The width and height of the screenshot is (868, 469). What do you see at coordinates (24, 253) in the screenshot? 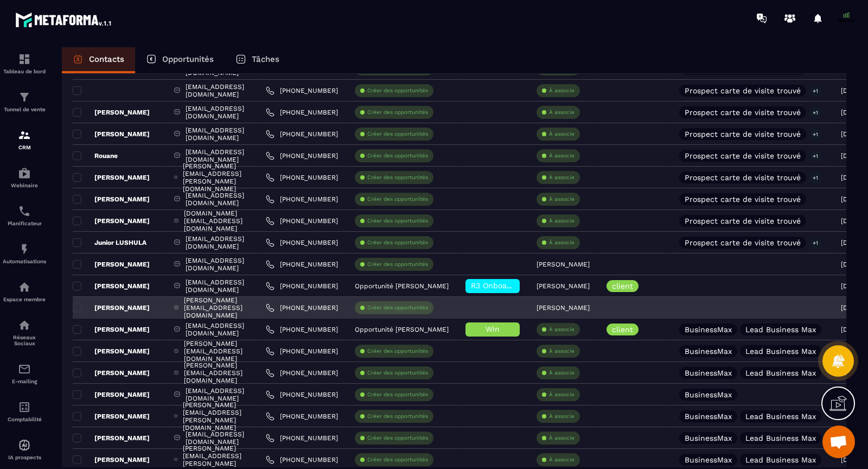
I see `a: automationsautomationsAutomatisations` at bounding box center [24, 253].